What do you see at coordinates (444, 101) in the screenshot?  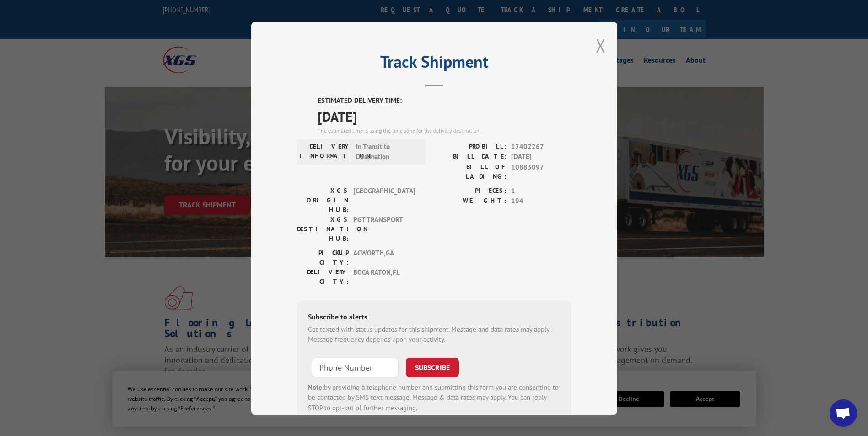 I see `label: ESTIMATED DELIVERY TIME:` at bounding box center [444, 101].